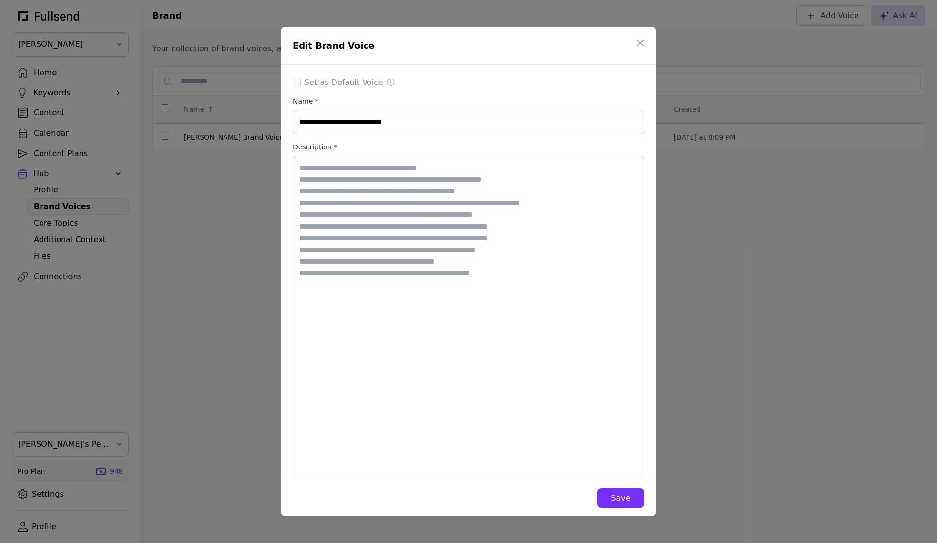 This screenshot has width=937, height=543. I want to click on h1: Edit Brand Voice, so click(464, 46).